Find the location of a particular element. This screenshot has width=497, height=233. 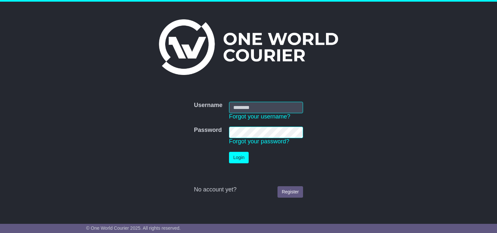

label: Username is located at coordinates (208, 106).